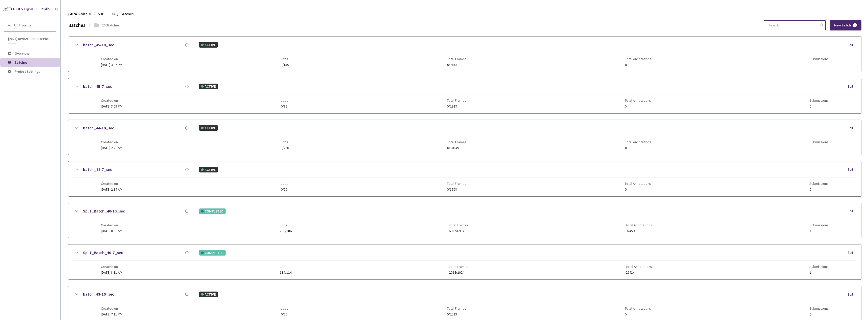 The width and height of the screenshot is (868, 320). Describe the element at coordinates (28, 71) in the screenshot. I see `span: Project Settings` at that location.